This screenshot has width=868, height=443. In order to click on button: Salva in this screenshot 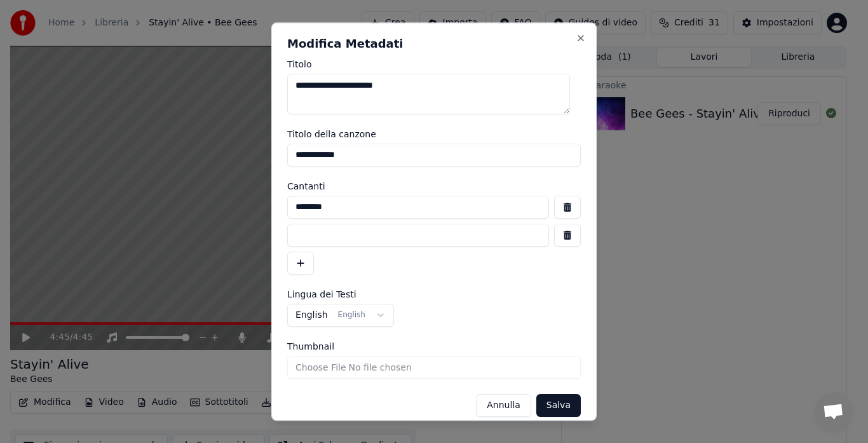, I will do `click(559, 405)`.